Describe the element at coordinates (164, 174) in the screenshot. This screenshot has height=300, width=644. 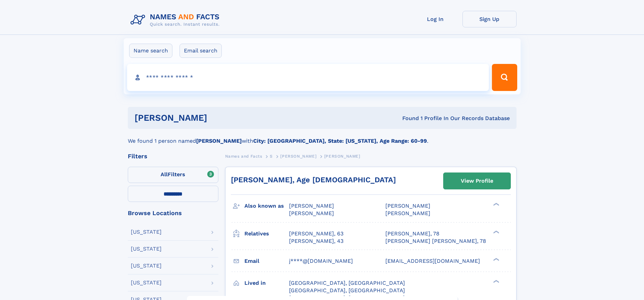
I see `span: All` at that location.